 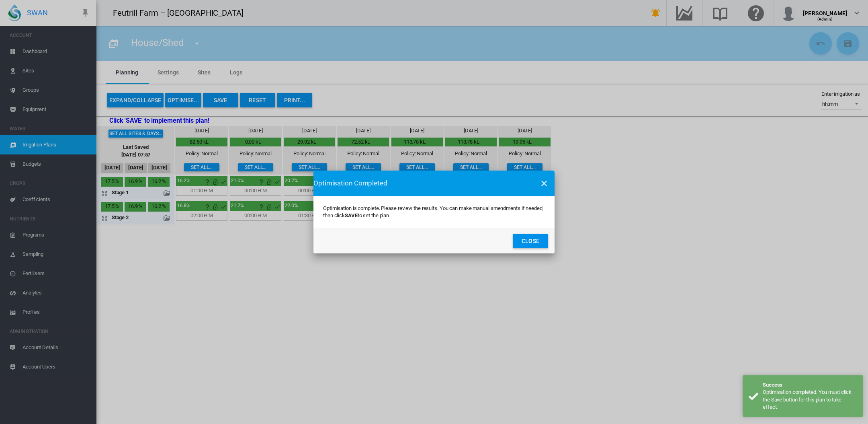 What do you see at coordinates (544, 183) in the screenshot?
I see `button: icon-close` at bounding box center [544, 183].